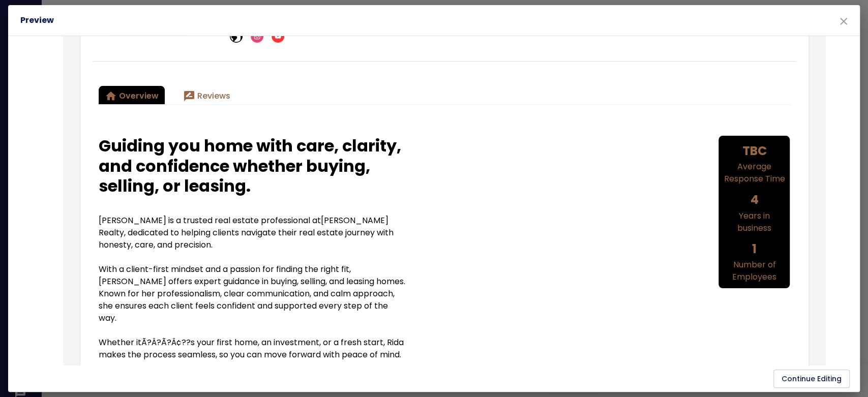 This screenshot has height=397, width=868. I want to click on h4: Guiding you home with care, clarity, and confidence whether buying, selling, or leasing., so click(252, 166).